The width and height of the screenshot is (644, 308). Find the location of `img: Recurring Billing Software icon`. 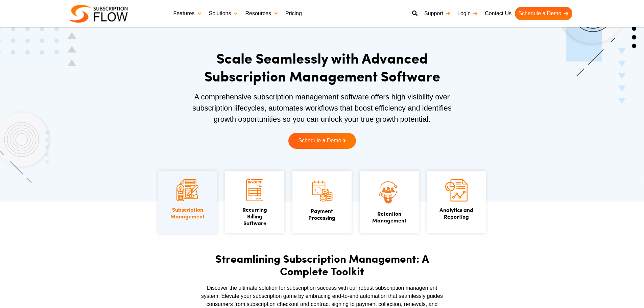

img: Recurring Billing Software icon is located at coordinates (254, 190).